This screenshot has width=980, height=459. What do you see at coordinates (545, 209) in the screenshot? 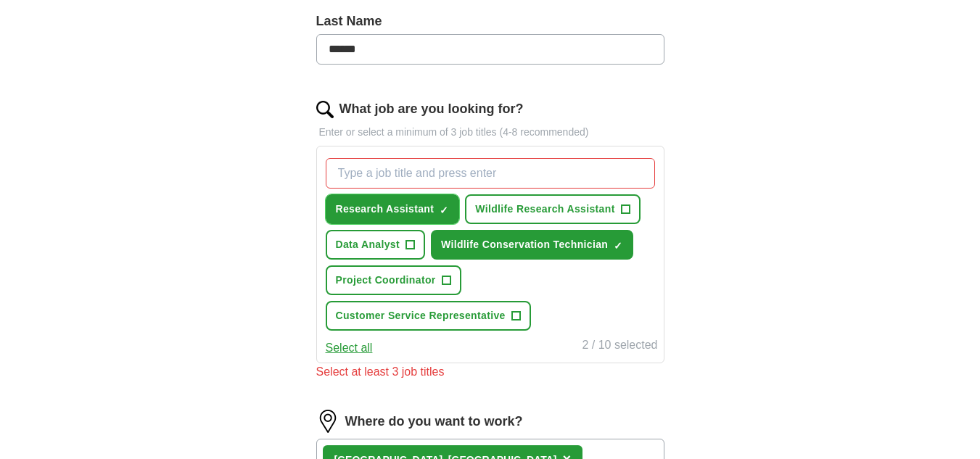
I see `span: Wildlife Research Assistant` at bounding box center [545, 209].